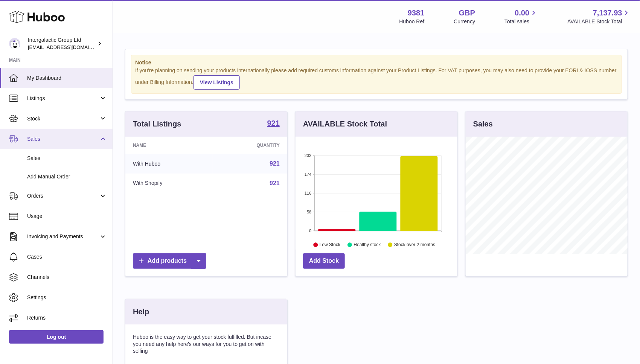 The image size is (640, 364). Describe the element at coordinates (599, 22) in the screenshot. I see `span: AVAILABLE Stock Total` at that location.